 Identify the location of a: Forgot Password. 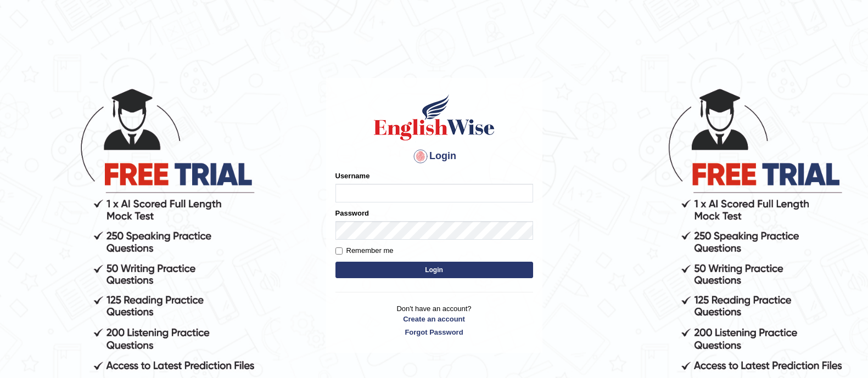
(435, 332).